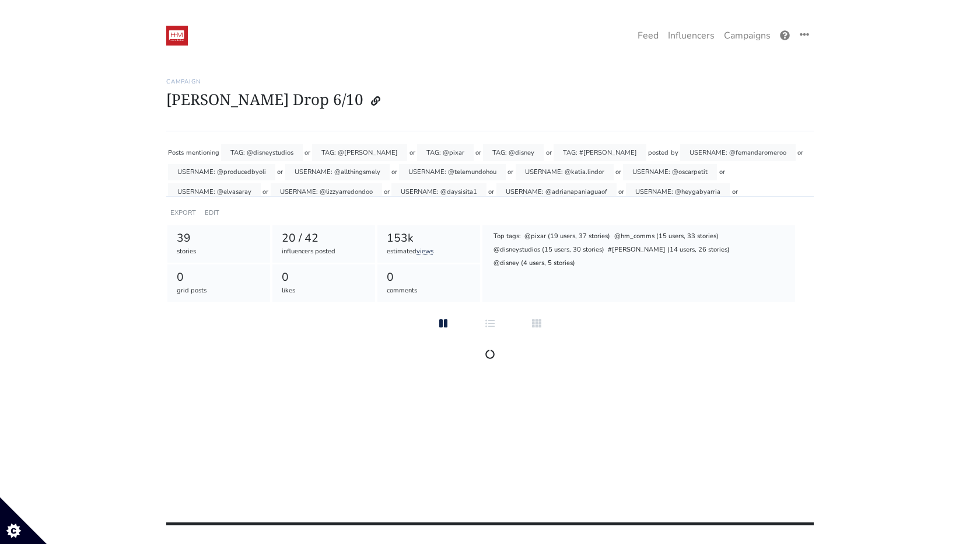 The image size is (980, 544). What do you see at coordinates (649, 35) in the screenshot?
I see `a: Feed` at bounding box center [649, 35].